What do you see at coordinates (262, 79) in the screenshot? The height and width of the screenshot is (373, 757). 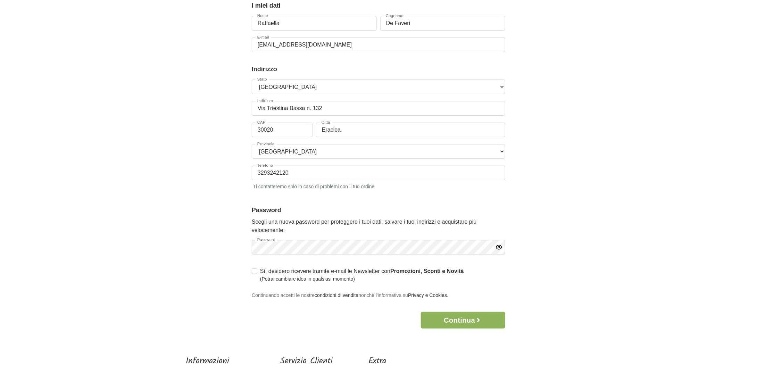 I see `label: Stato` at bounding box center [262, 79].